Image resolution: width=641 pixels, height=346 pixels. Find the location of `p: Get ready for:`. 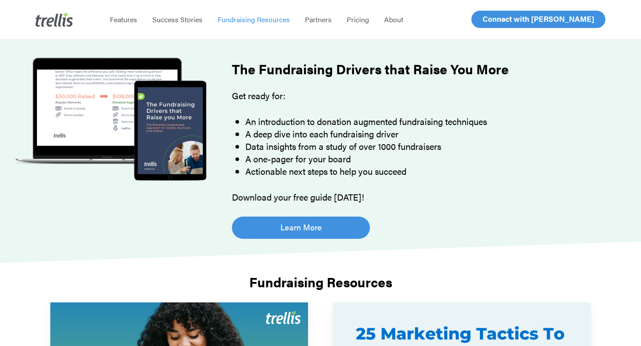

p: Get ready for: is located at coordinates (414, 102).